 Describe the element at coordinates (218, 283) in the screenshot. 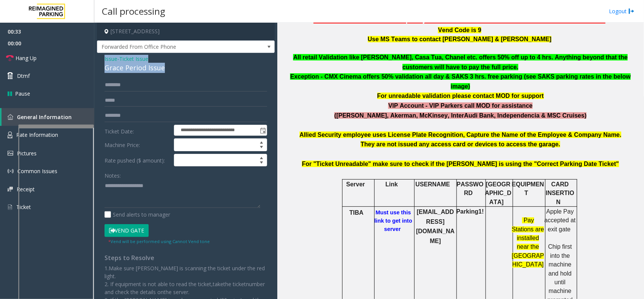

I see `span: take` at that location.